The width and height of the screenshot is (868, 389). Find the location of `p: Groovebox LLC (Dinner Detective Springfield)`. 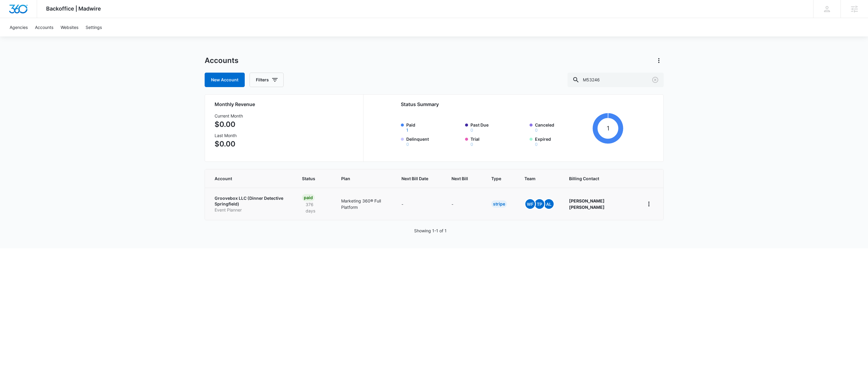

p: Groovebox LLC (Dinner Detective Springfield) is located at coordinates (251, 201).